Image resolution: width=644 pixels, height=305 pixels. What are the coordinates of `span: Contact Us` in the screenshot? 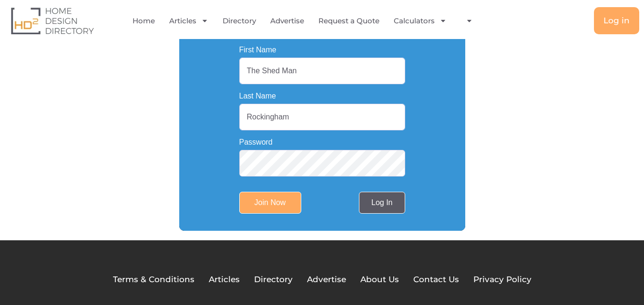 It's located at (436, 280).